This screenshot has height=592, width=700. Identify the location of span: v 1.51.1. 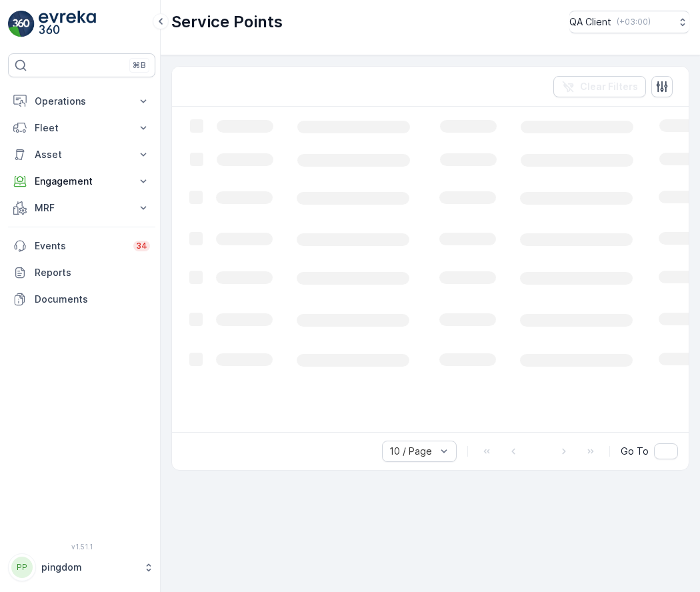
(82, 547).